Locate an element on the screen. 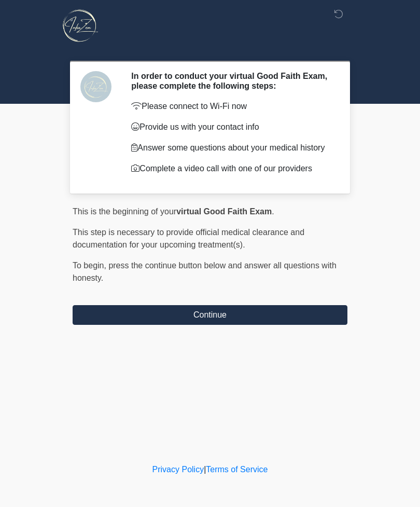 The width and height of the screenshot is (420, 507). a: Terms of Service is located at coordinates (236, 469).